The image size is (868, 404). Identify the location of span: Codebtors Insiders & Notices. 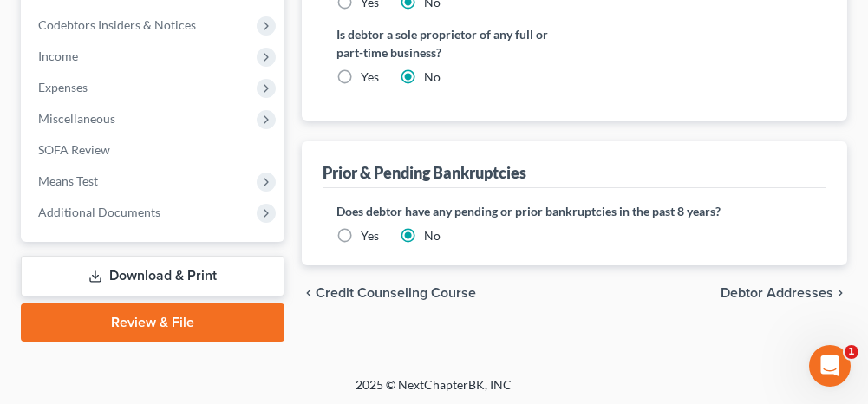
(117, 24).